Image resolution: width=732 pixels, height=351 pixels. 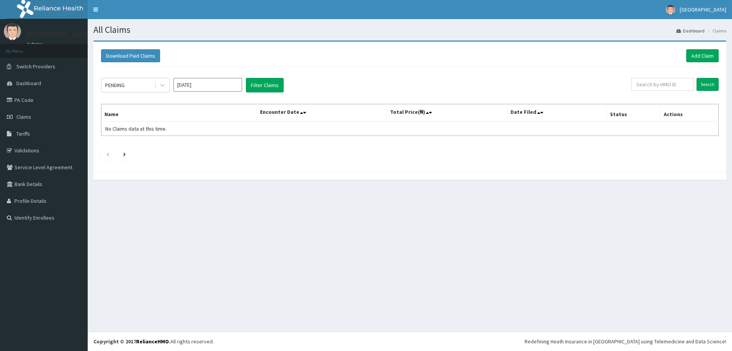 What do you see at coordinates (136, 129) in the screenshot?
I see `span: No Claims data at this time.` at bounding box center [136, 129].